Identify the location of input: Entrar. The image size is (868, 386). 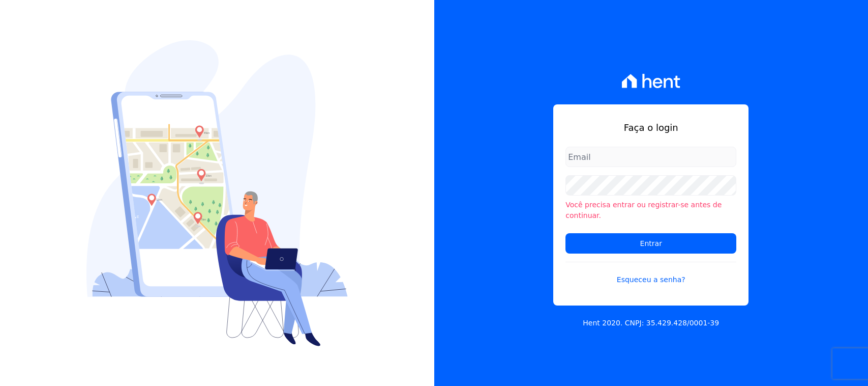
(651, 244).